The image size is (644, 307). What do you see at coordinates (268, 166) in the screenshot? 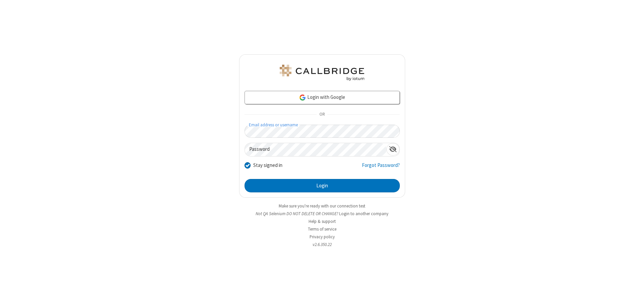
I see `label: Stay signed in` at bounding box center [268, 166].